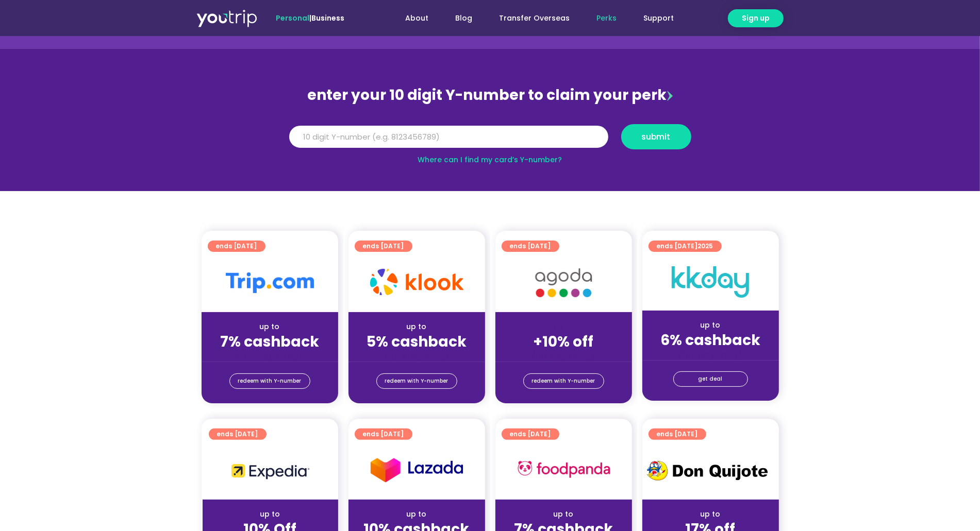 This screenshot has height=531, width=980. What do you see at coordinates (463, 18) in the screenshot?
I see `a: Blog` at bounding box center [463, 18].